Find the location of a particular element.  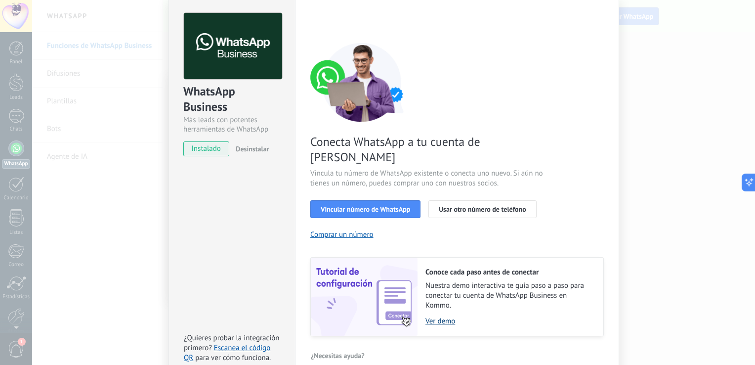

span: Usar otro número de teléfono is located at coordinates (482, 209).